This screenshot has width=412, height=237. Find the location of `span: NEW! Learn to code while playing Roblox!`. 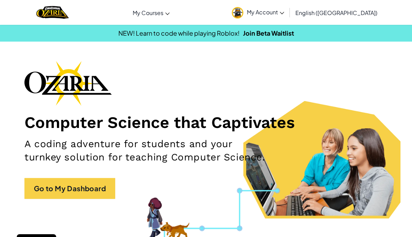

span: NEW! Learn to code while playing Roblox! is located at coordinates (179, 33).